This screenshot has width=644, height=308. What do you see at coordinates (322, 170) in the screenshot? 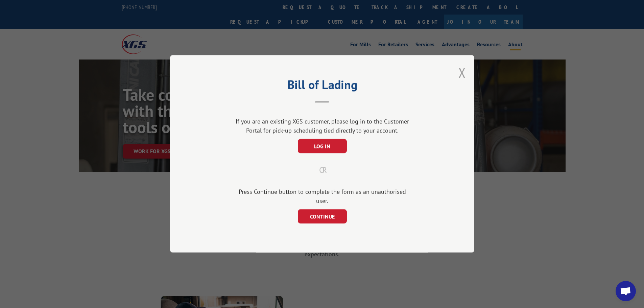
I see `div: OR` at bounding box center [322, 170].